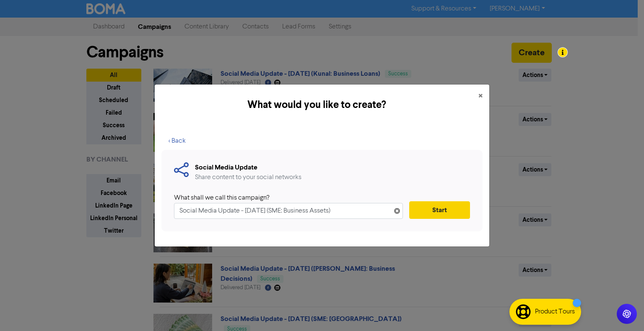 This screenshot has height=331, width=644. Describe the element at coordinates (248, 167) in the screenshot. I see `div: Social Media Update` at that location.